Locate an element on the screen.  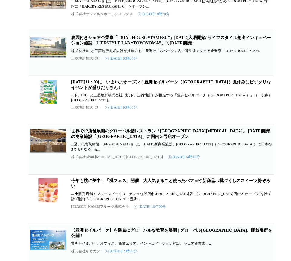
img: 【豊洲セイルパーク】を拠点にグローバルな教育を展開 | グローバルリープインターナショナルスクール豊洲校、開校場所を公開！ is located at coordinates (48, 240).